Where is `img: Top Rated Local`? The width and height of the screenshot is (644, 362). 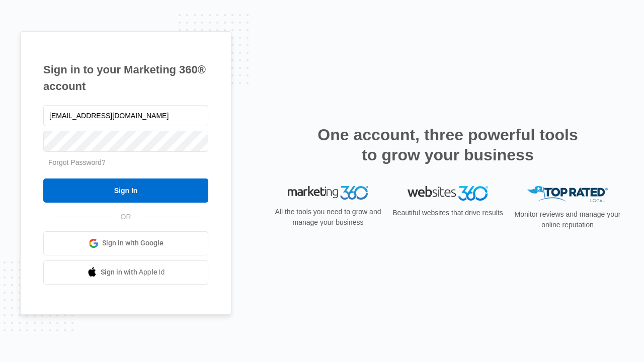
img: Top Rated Local is located at coordinates (567, 194).